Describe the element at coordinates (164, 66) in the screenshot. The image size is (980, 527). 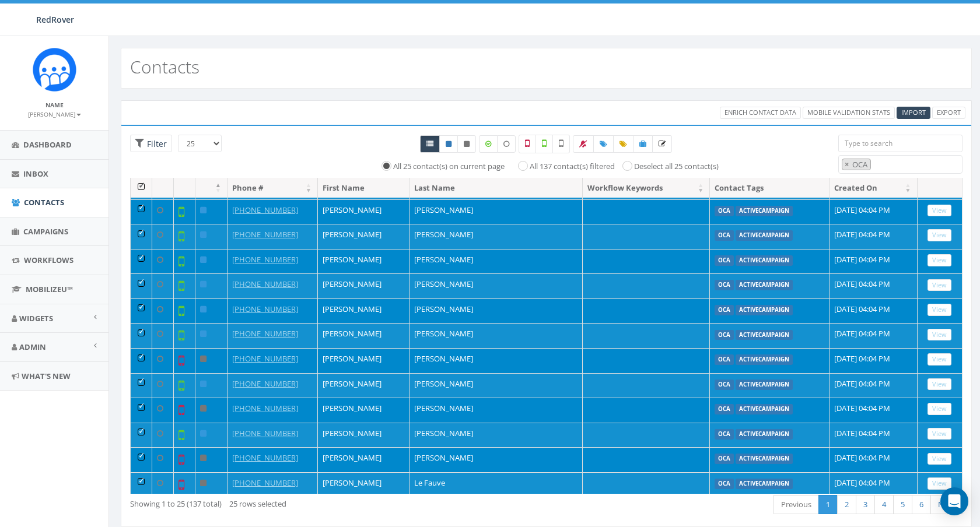
I see `h2: Contacts` at that location.